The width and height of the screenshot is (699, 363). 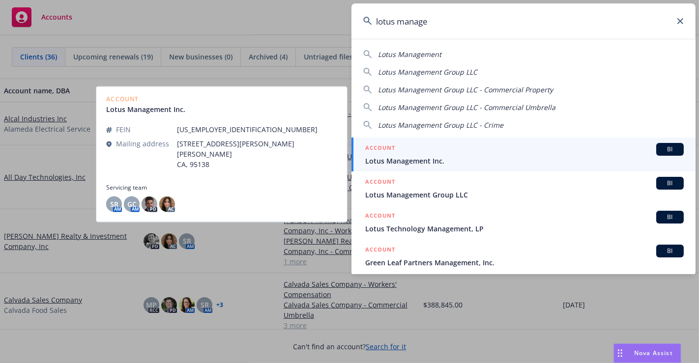 I want to click on span: Lotus Management Inc., so click(x=524, y=161).